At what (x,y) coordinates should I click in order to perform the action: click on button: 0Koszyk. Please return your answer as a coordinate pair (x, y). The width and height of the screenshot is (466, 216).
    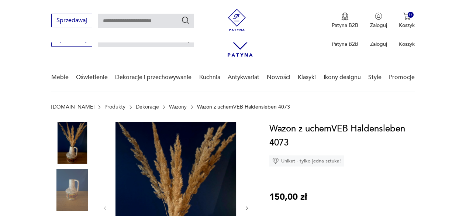
    Looking at the image, I should click on (406, 21).